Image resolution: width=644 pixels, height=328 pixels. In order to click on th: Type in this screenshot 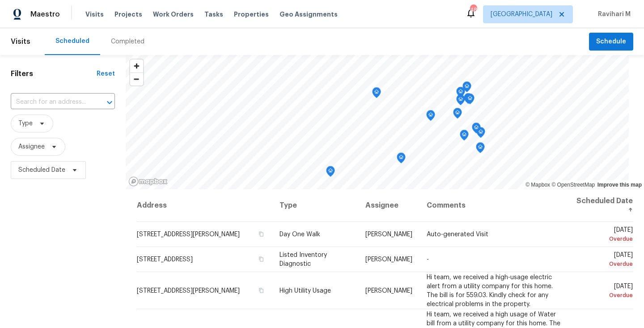, I will do `click(315, 205)`.